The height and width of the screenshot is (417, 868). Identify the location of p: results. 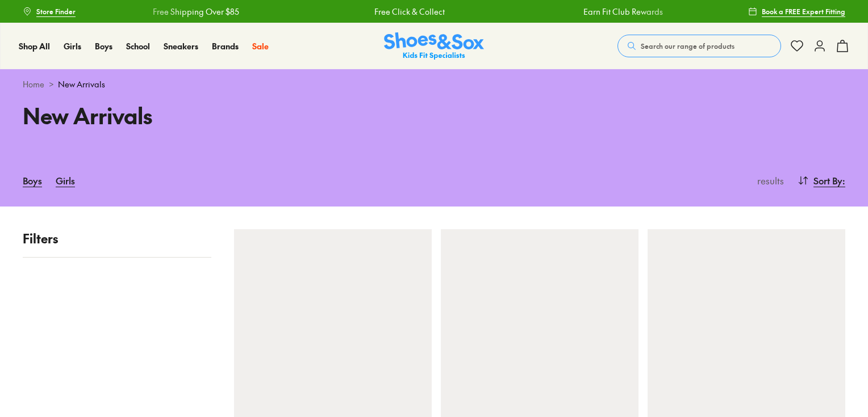
(769, 181).